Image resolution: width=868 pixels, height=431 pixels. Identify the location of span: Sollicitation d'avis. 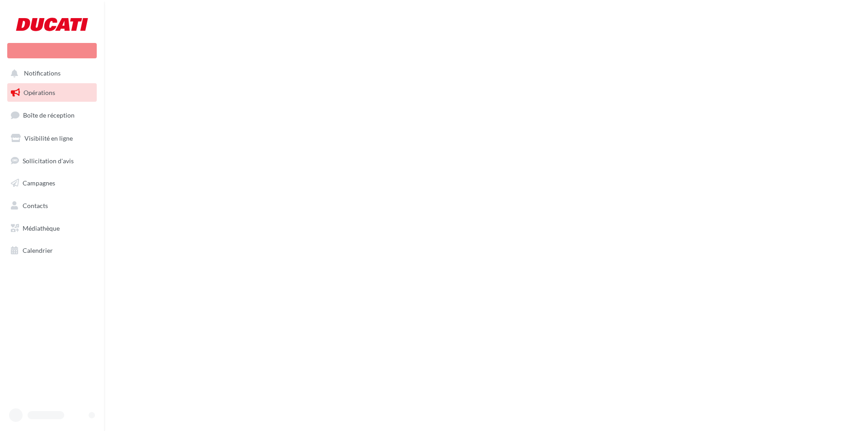
(48, 160).